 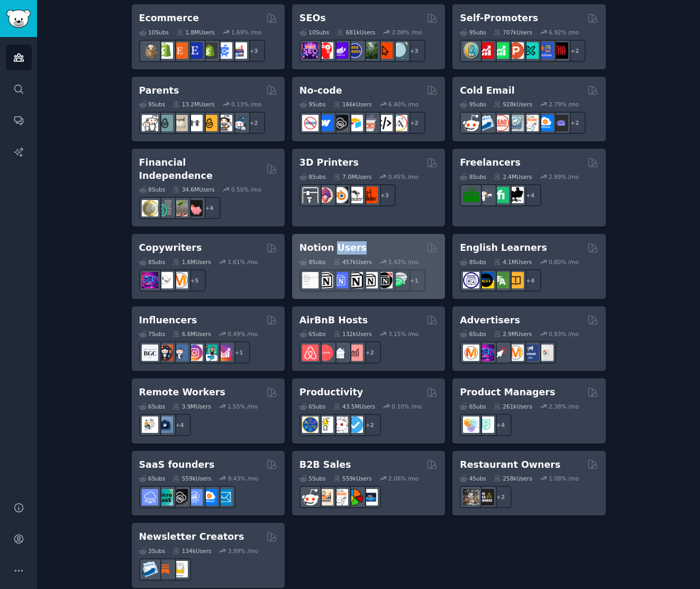 I want to click on img: B2BSaaS, so click(x=545, y=123).